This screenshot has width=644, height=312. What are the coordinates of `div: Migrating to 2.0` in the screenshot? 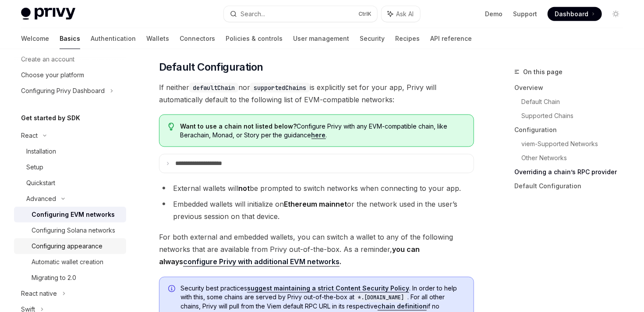 It's located at (54, 278).